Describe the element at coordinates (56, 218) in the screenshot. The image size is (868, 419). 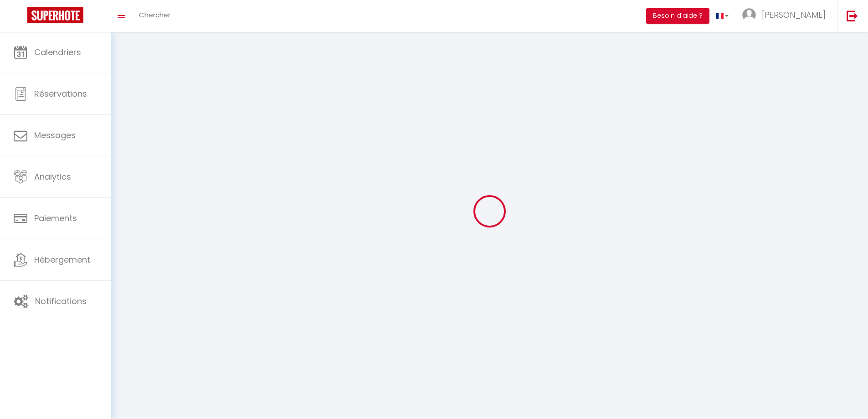
I see `span: Paiements` at that location.